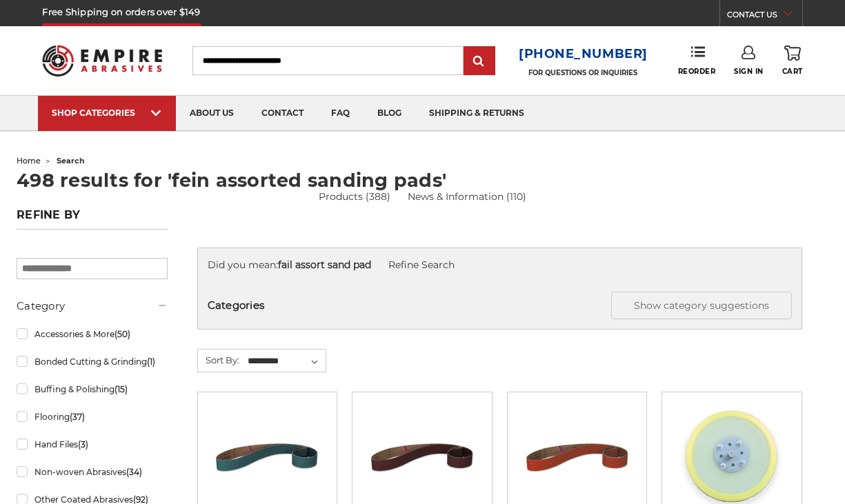 The height and width of the screenshot is (504, 845). What do you see at coordinates (340, 113) in the screenshot?
I see `a: faq` at bounding box center [340, 113].